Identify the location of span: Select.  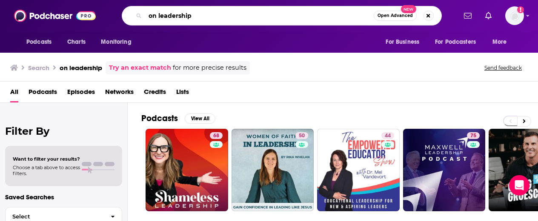
(54, 216).